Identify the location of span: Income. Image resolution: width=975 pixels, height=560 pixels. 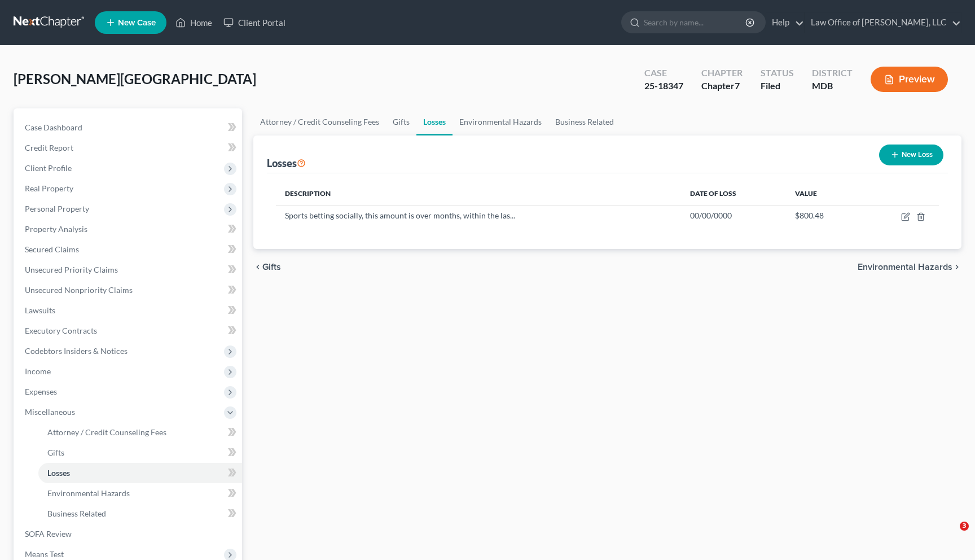
(37, 371).